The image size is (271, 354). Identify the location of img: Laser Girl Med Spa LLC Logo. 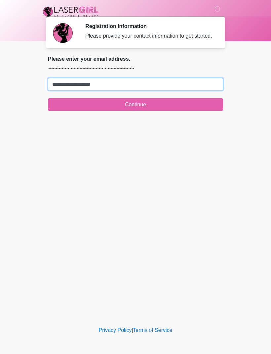
(71, 12).